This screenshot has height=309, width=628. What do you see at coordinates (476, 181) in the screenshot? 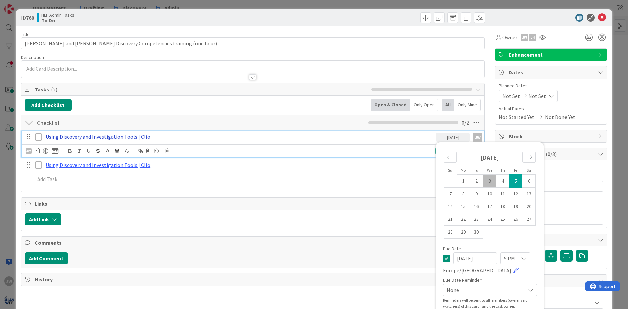
I see `td: Tuesday, 09/02/2025 12:00 PM` at bounding box center [476, 181].